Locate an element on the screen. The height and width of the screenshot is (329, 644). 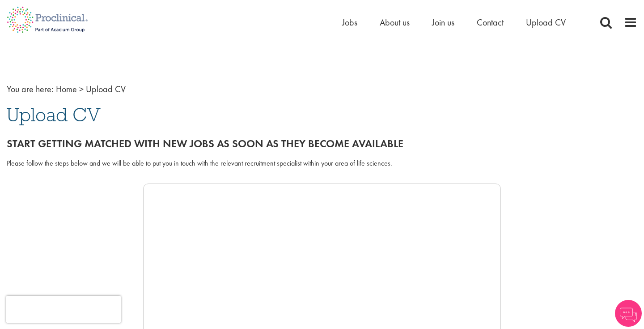
a: About us is located at coordinates (395, 23).